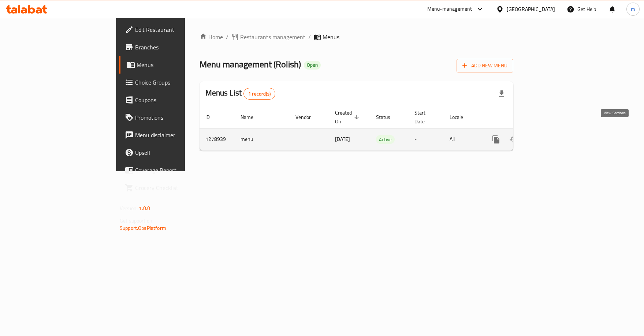  I want to click on span: Locale, so click(461, 117).